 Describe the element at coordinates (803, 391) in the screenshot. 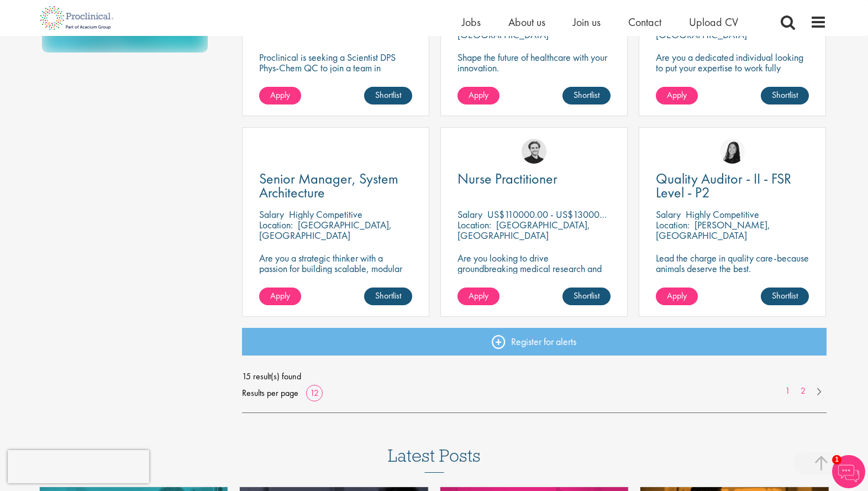

I see `a: 2` at that location.